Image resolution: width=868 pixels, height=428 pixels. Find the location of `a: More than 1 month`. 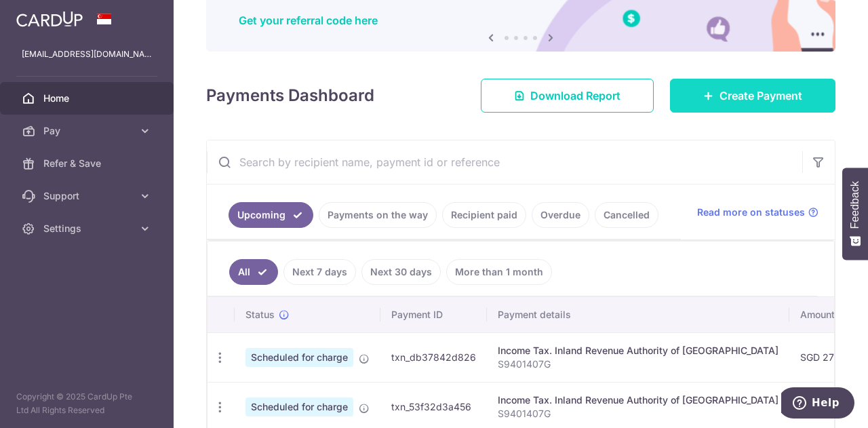

a: More than 1 month is located at coordinates (499, 272).